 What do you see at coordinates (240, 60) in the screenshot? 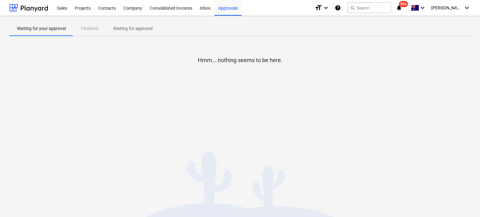
I see `p: Hmm... nothing seems to be here.` at bounding box center [240, 60].